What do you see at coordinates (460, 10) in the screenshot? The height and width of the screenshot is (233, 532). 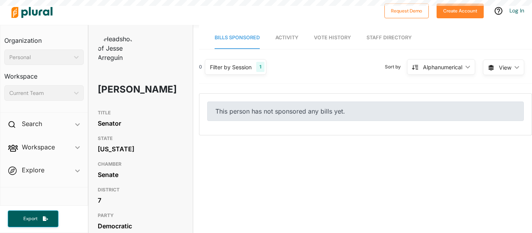 I see `a: Create Account` at bounding box center [460, 10].